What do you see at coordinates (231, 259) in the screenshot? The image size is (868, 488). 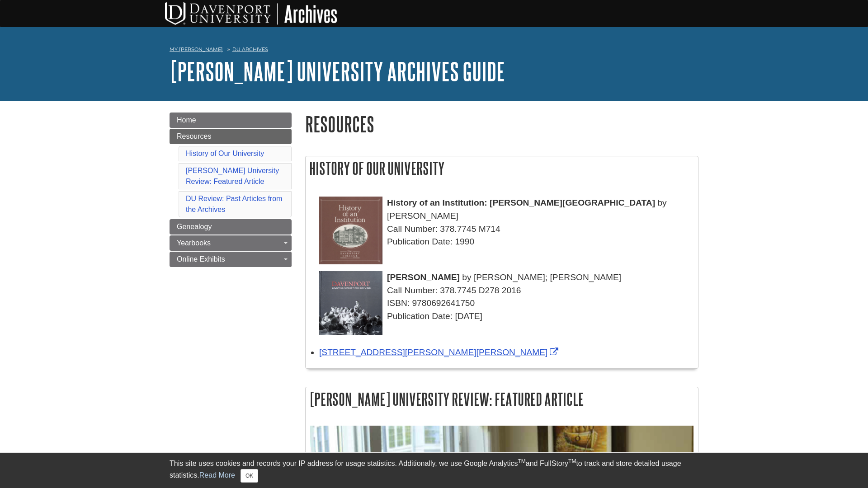 I see `a: Online Exhibits` at bounding box center [231, 259].